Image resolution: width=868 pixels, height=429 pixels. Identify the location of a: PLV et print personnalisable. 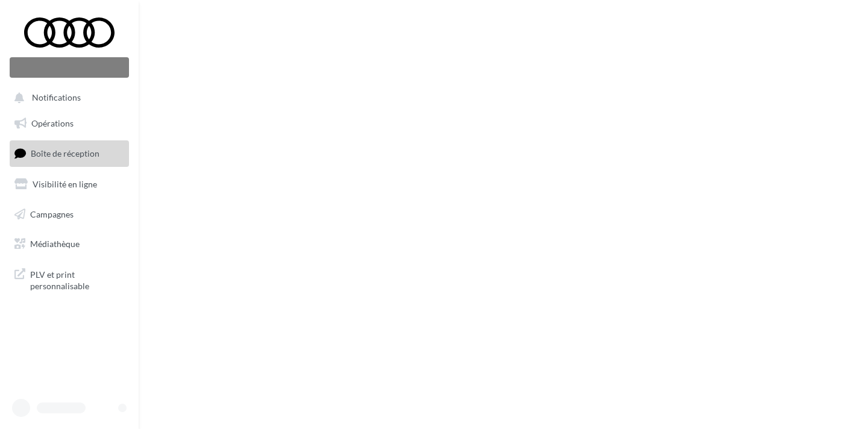
(69, 279).